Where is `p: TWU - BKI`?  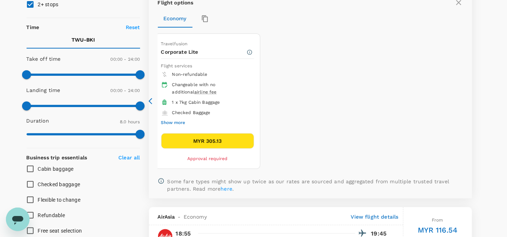
p: TWU - BKI is located at coordinates (83, 40).